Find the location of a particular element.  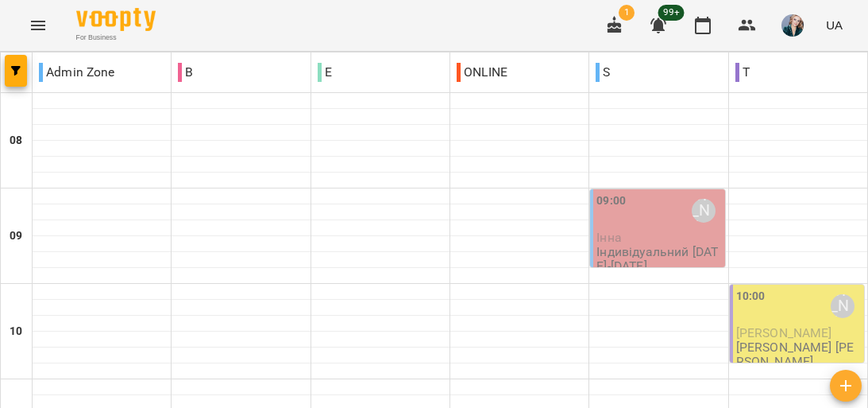

div: Картушина Алла Іванівна is located at coordinates (704, 211).